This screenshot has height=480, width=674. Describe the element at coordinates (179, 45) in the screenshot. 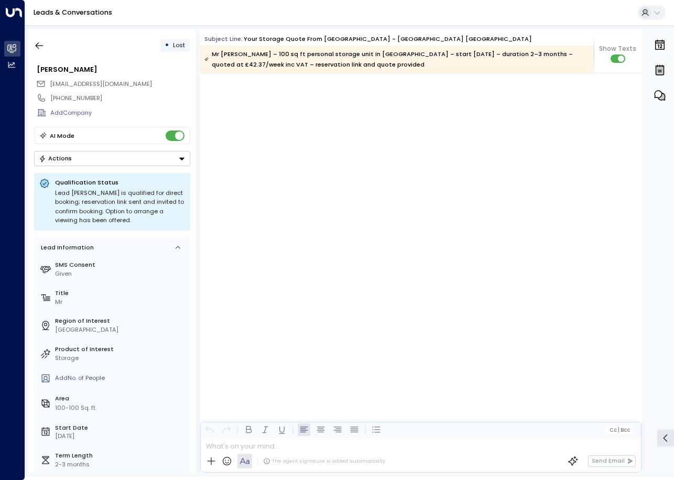

I see `span: Lost` at that location.